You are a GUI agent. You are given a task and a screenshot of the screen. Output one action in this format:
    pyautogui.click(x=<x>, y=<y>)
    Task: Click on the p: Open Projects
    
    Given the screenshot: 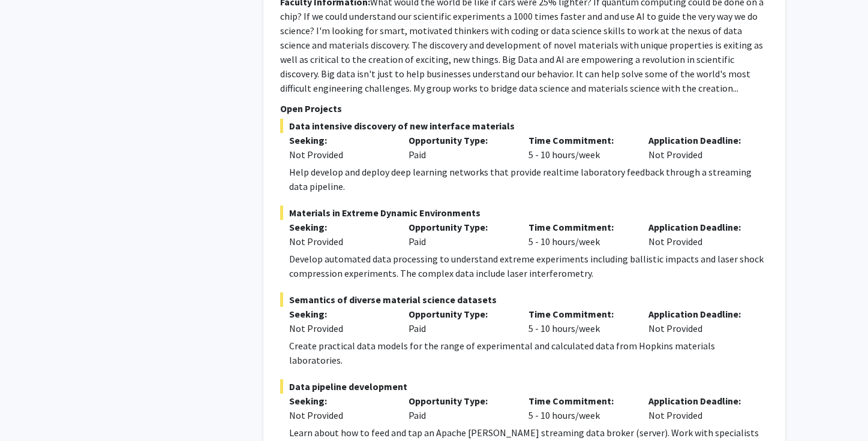 What is the action you would take?
    pyautogui.click(x=524, y=108)
    